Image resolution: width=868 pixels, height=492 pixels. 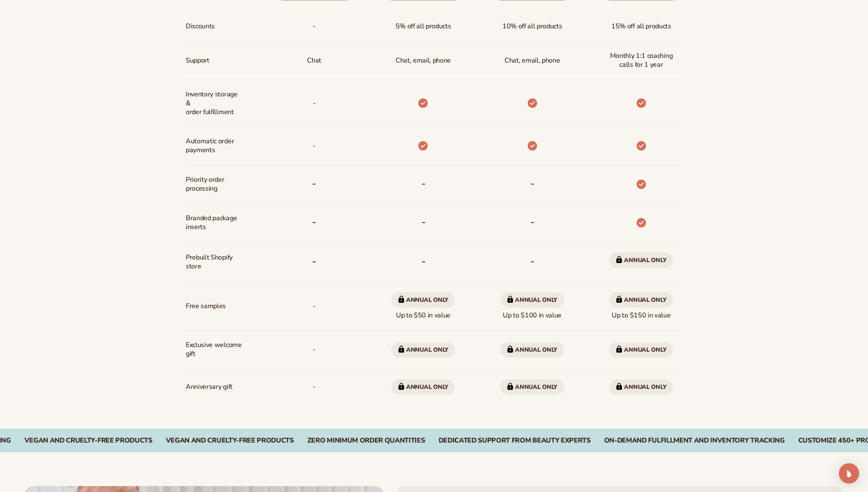 I want to click on div: Open Intercom Messenger, so click(x=849, y=473).